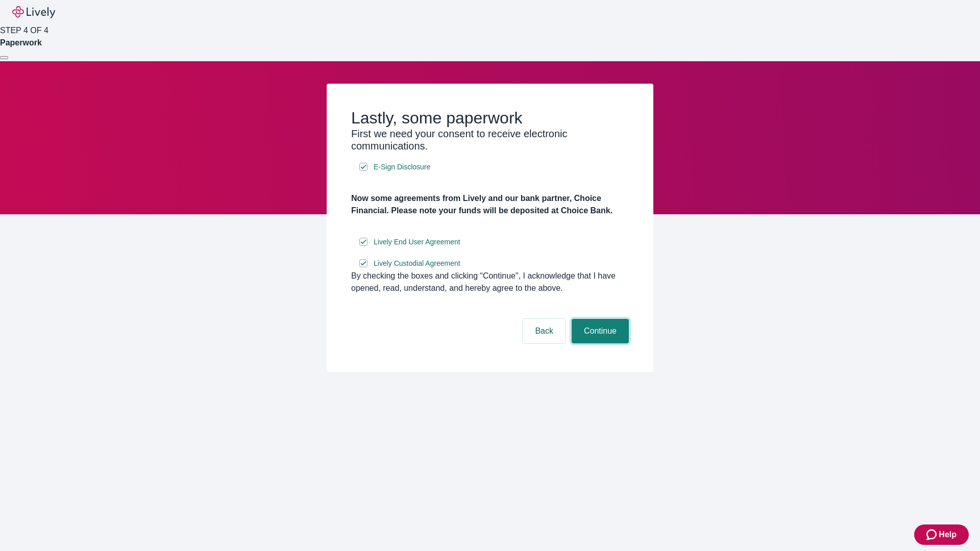 The image size is (980, 551). What do you see at coordinates (947, 535) in the screenshot?
I see `span: Help` at bounding box center [947, 535].